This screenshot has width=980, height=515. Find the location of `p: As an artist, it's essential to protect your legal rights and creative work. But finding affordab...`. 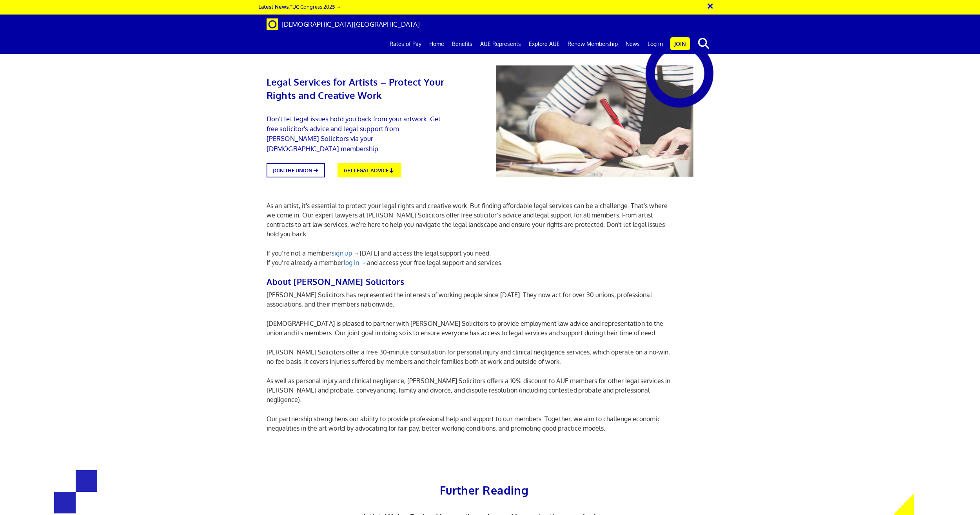

p: As an artist, it's essential to protect your legal rights and creative work. But finding affordab... is located at coordinates (471, 220).